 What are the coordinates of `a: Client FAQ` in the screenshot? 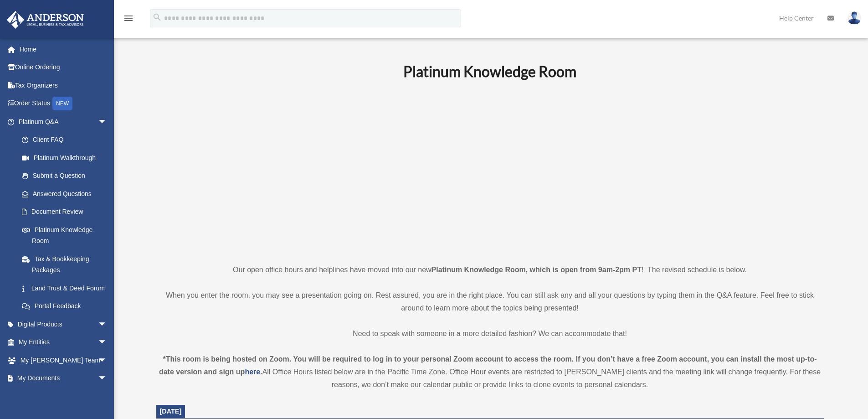 It's located at (67, 140).